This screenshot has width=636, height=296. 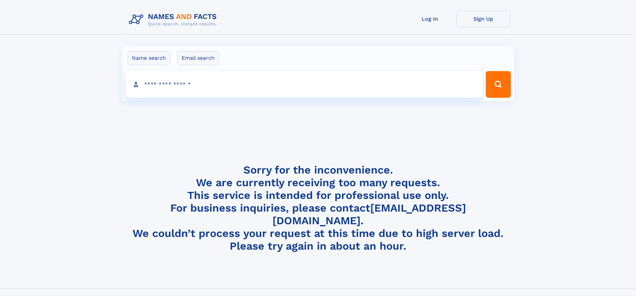 What do you see at coordinates (174, 20) in the screenshot?
I see `img: Logo Names and Facts` at bounding box center [174, 20].